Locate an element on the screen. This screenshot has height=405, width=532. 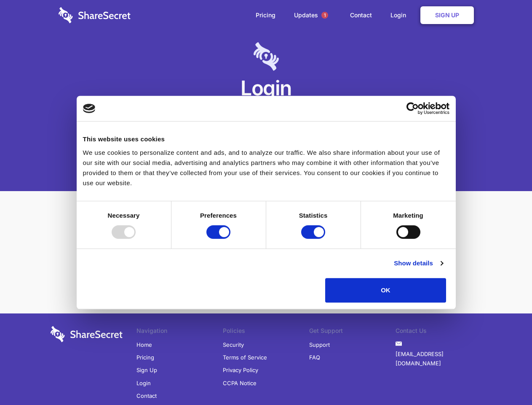
a: Usercentrics Cookiebot - opens in a new window is located at coordinates (412, 108).